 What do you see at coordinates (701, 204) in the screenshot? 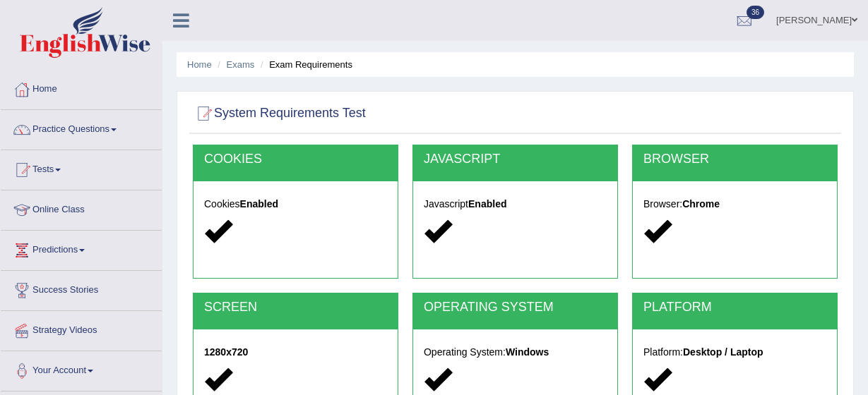
I see `strong: Chrome` at bounding box center [701, 204].